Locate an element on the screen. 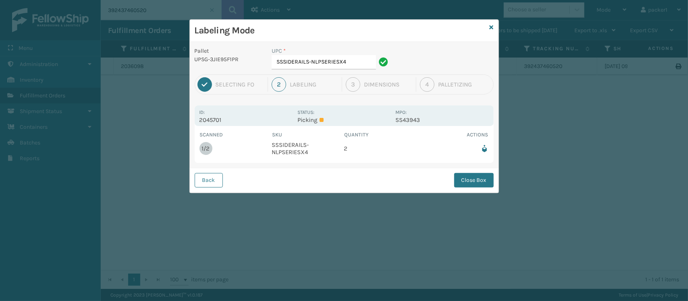 Image resolution: width=688 pixels, height=301 pixels. div: 3 is located at coordinates (353, 85).